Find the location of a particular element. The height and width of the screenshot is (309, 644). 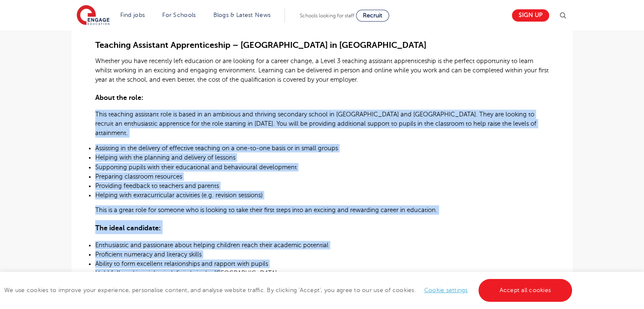

span: Recruit is located at coordinates (373, 15).